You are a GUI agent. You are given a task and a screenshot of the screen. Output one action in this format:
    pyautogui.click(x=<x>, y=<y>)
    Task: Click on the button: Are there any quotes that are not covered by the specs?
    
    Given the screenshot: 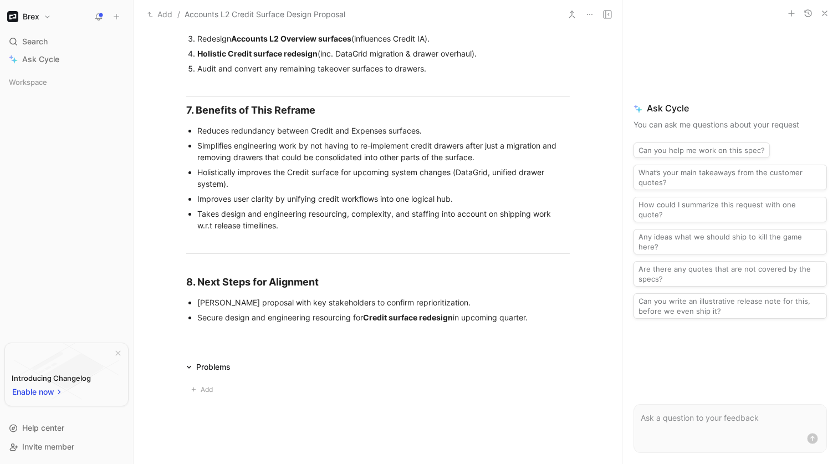 What is the action you would take?
    pyautogui.click(x=730, y=274)
    